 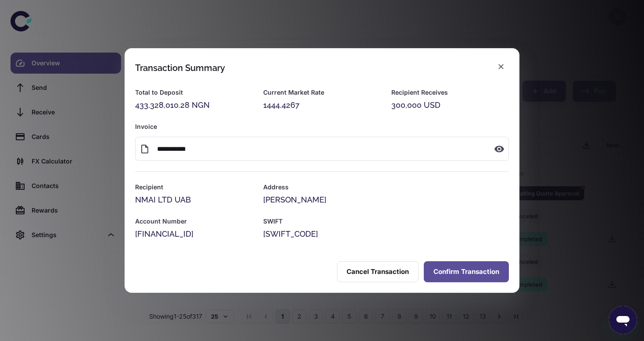 I want to click on h6: Total to Deposit, so click(x=194, y=92).